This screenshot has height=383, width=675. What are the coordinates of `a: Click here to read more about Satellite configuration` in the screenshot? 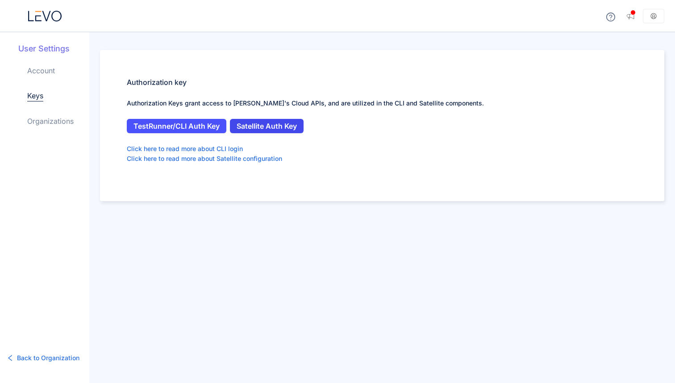 It's located at (205, 159).